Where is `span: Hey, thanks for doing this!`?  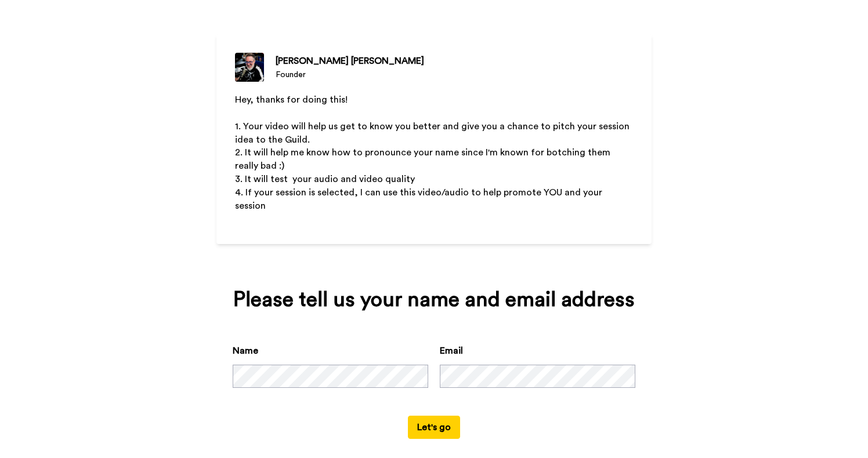
span: Hey, thanks for doing this! is located at coordinates (291, 99).